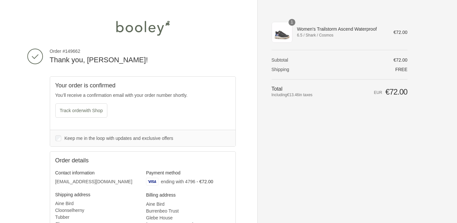 This screenshot has width=457, height=223. What do you see at coordinates (178, 181) in the screenshot?
I see `span: ending with 4796` at bounding box center [178, 181].